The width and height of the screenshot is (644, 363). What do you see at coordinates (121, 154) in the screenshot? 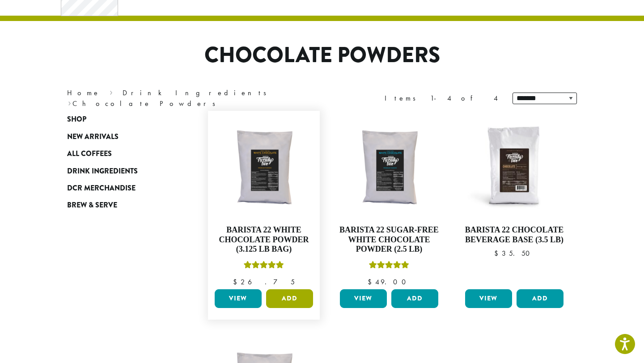
I see `a: All Coffees` at bounding box center [121, 154].